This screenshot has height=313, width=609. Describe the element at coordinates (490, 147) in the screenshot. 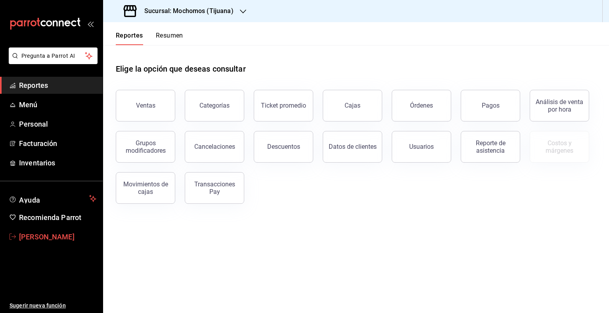

I see `button: Reporte de asistencia` at that location.